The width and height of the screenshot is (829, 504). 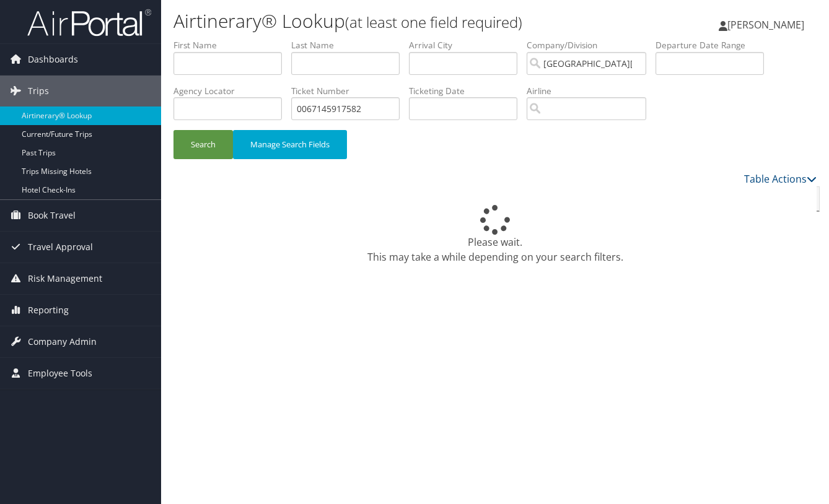 What do you see at coordinates (468, 91) in the screenshot?
I see `label: Ticketing Date` at bounding box center [468, 91].